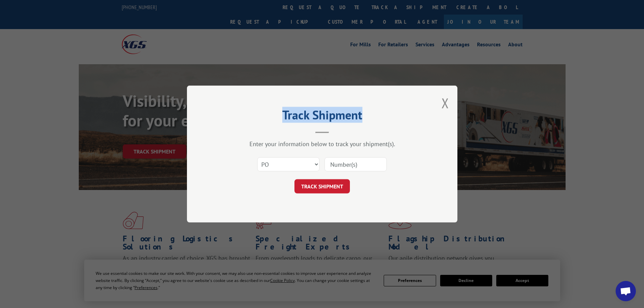 The image size is (644, 308). I want to click on div: Enter your information below to track your shipment(s)., so click(322, 144).